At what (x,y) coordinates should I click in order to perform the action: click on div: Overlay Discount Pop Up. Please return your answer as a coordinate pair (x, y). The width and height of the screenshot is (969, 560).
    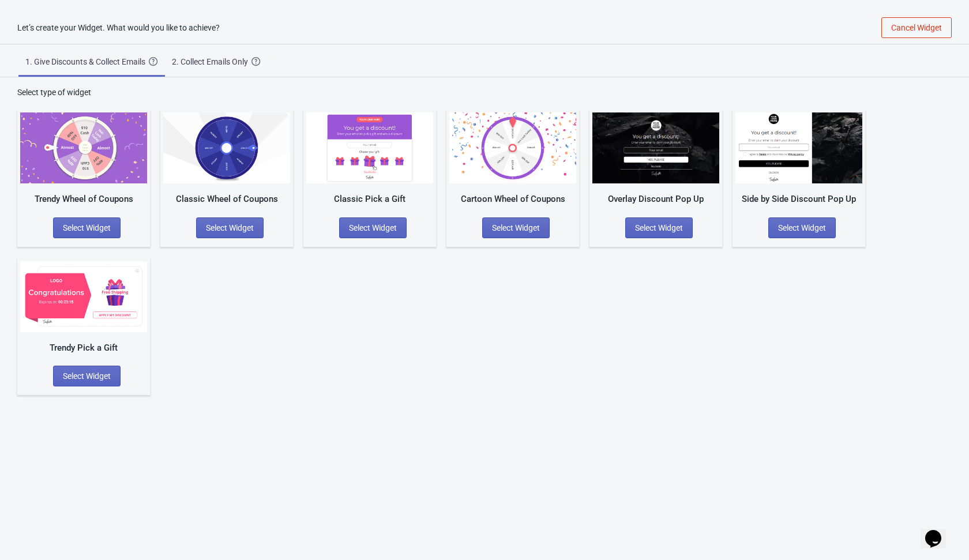
    Looking at the image, I should click on (656, 199).